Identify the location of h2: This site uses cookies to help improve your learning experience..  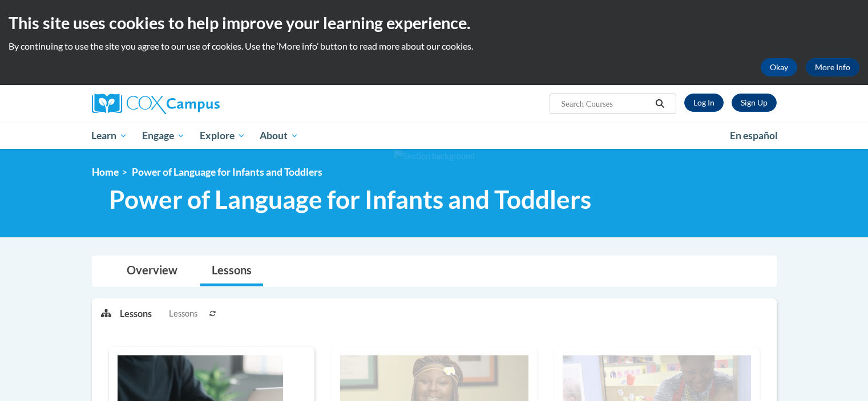
(434, 23).